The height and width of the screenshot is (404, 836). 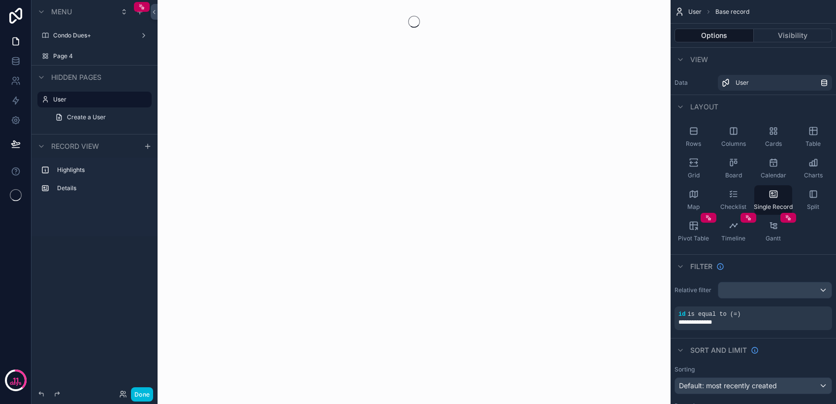 I want to click on button: Default: most recently created, so click(x=754, y=386).